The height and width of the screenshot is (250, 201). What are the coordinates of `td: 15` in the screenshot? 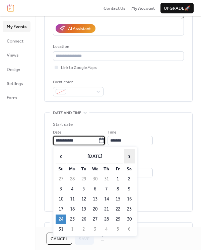 It's located at (118, 199).